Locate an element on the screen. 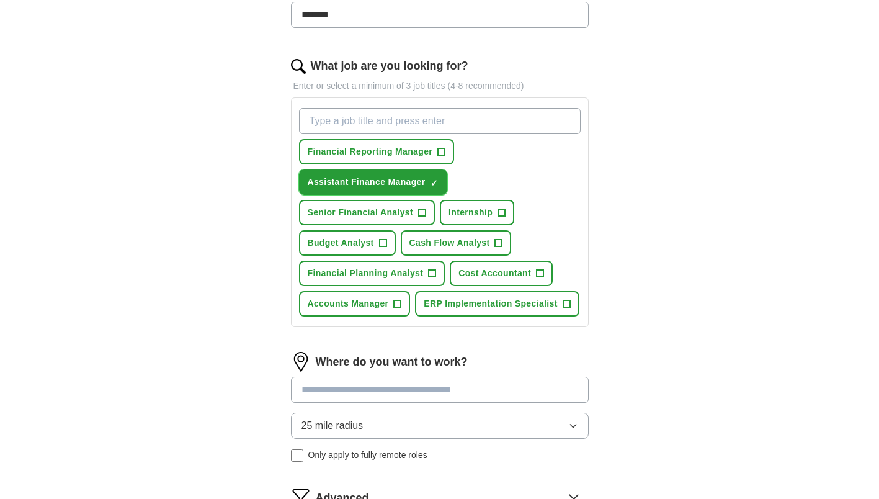  span: Internship is located at coordinates (470, 212).